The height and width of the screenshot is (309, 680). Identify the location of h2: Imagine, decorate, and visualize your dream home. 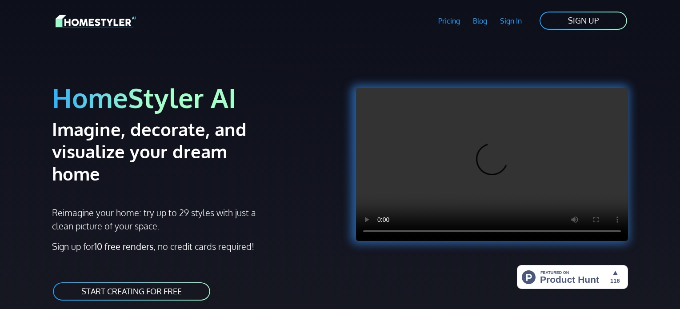
(165, 151).